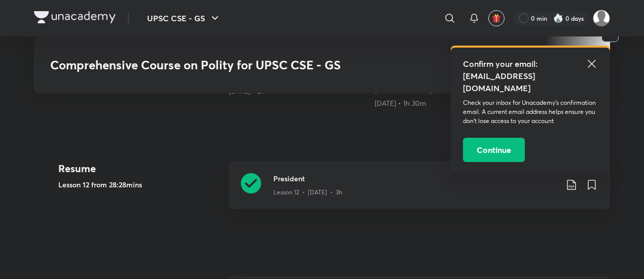 The width and height of the screenshot is (644, 279). Describe the element at coordinates (140, 168) in the screenshot. I see `h4: Resume` at that location.